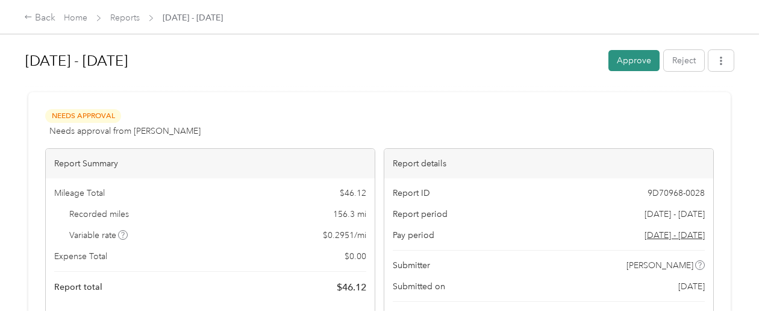 Image resolution: width=765 pixels, height=332 pixels. I want to click on a: Reports, so click(125, 17).